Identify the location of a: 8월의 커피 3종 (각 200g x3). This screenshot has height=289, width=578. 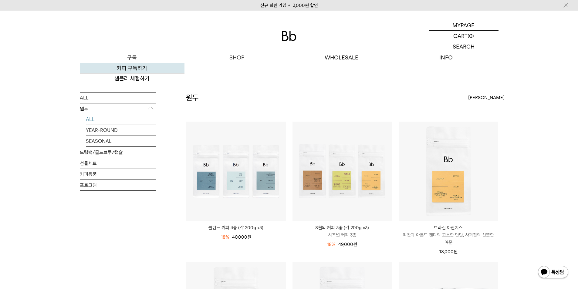
(342, 172).